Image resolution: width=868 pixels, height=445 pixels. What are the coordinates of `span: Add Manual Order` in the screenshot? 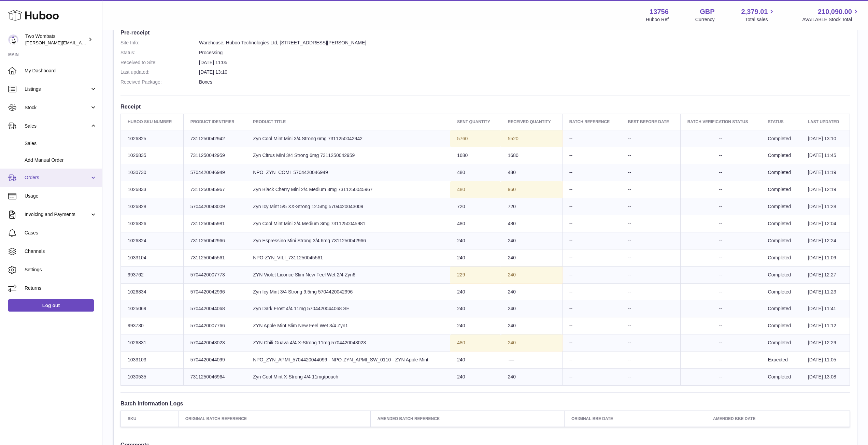 It's located at (60, 160).